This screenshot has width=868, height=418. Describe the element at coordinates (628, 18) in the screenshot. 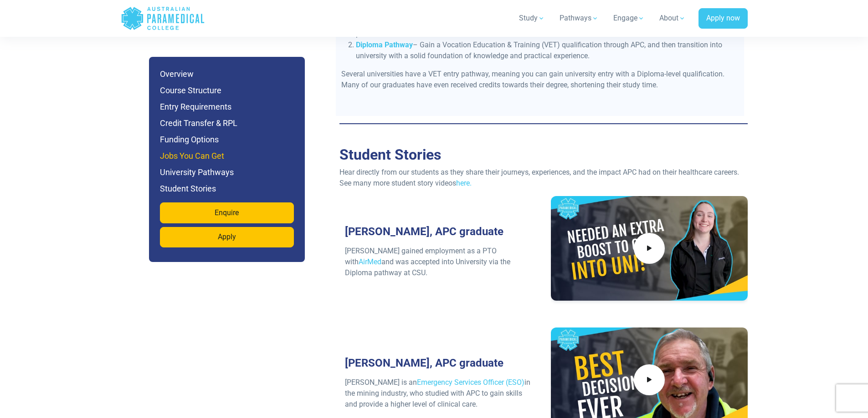

I see `a: Engage` at that location.